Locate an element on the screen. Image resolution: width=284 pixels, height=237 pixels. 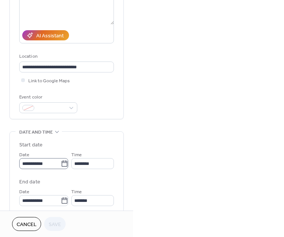
span: Date and time is located at coordinates (36, 132).